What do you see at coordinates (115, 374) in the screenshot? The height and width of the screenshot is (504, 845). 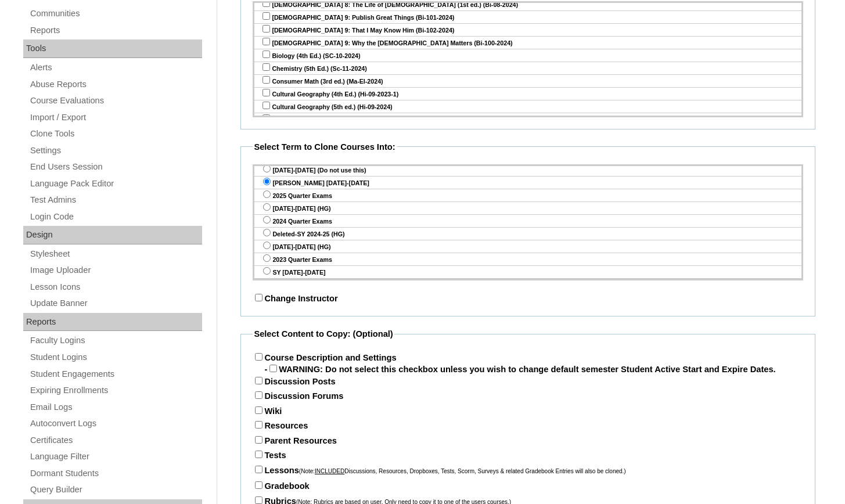 I see `a: Student Engagements` at bounding box center [115, 374].